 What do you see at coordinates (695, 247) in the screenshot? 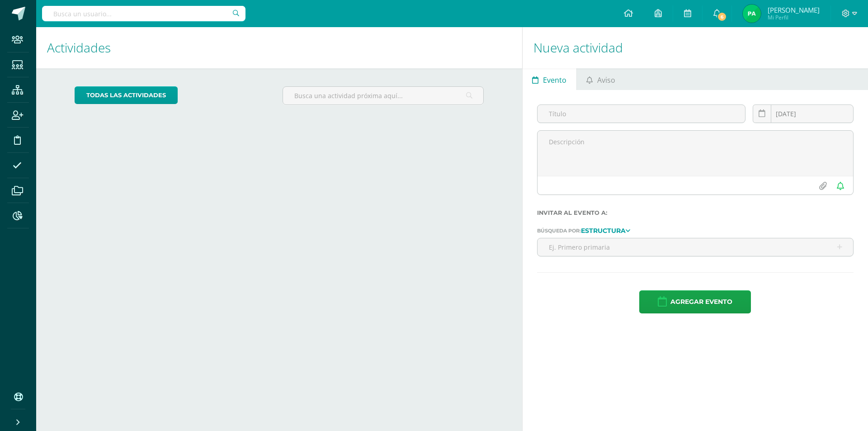
I see `input: Ej. Primero primaria` at bounding box center [695, 247].